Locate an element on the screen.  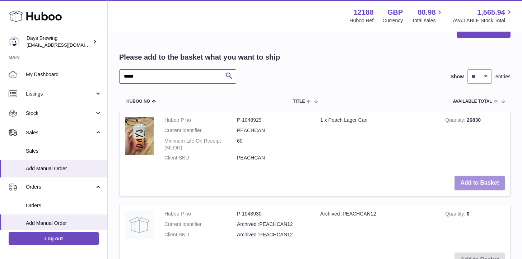
div: Huboo Ref is located at coordinates (361, 20).